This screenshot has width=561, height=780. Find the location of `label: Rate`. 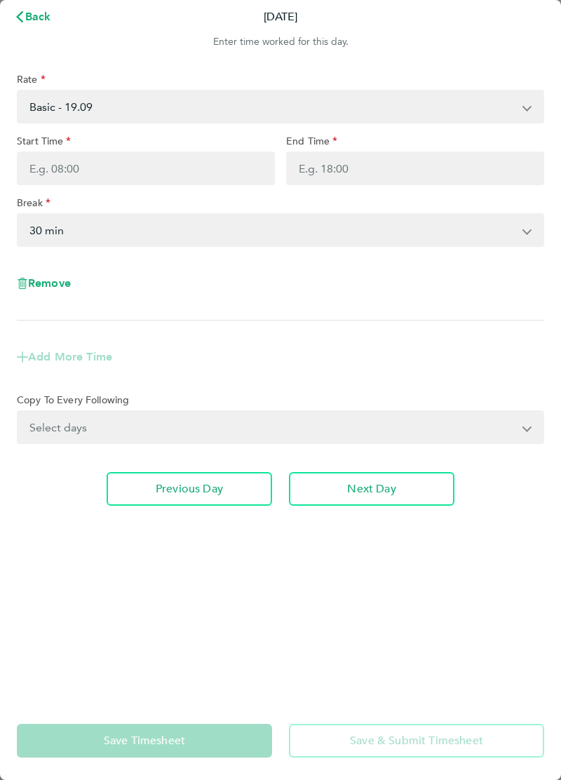

label: Rate is located at coordinates (31, 81).